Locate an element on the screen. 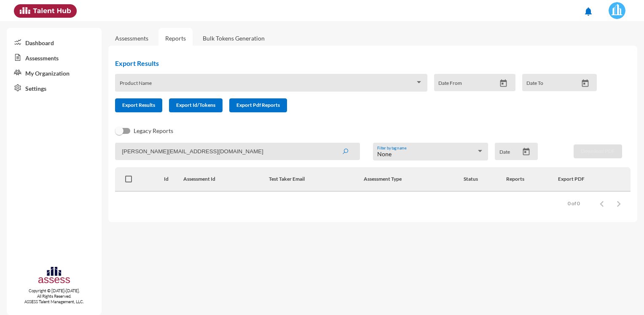 The height and width of the screenshot is (315, 644). th: Assessment Id is located at coordinates (226, 179).